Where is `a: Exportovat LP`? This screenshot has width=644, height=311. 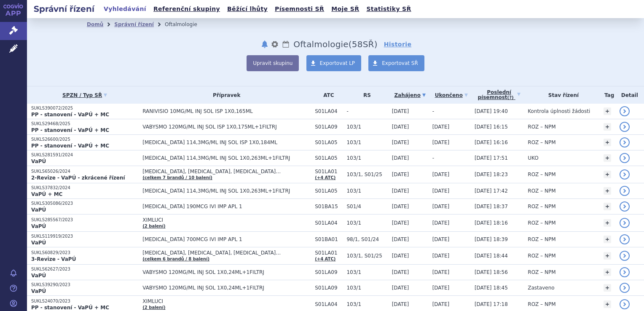 a: Exportovat LP is located at coordinates (334, 63).